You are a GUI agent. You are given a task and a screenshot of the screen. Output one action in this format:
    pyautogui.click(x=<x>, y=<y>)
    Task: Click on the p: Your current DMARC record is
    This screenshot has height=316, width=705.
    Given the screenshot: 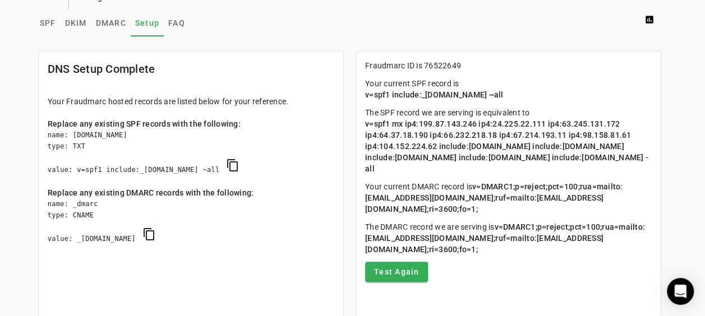 What is the action you would take?
    pyautogui.click(x=508, y=198)
    